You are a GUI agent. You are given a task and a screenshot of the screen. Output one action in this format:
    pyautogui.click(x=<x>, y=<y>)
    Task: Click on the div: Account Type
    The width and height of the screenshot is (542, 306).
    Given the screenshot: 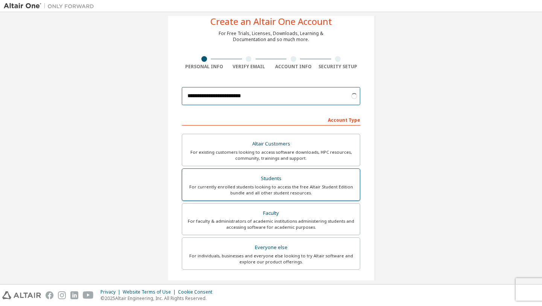 What is the action you would take?
    pyautogui.click(x=271, y=119)
    